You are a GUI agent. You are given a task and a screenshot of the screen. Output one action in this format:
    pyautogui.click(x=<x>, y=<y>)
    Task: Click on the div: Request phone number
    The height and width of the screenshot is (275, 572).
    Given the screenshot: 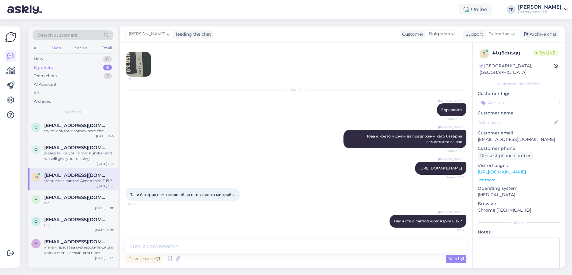 What is the action you would take?
    pyautogui.click(x=505, y=155)
    